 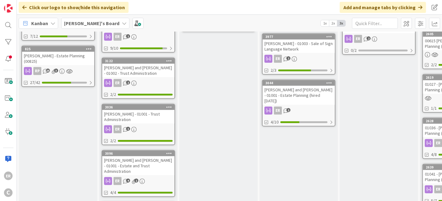 What do you see at coordinates (114, 48) in the screenshot?
I see `span: 9/10` at bounding box center [114, 48].